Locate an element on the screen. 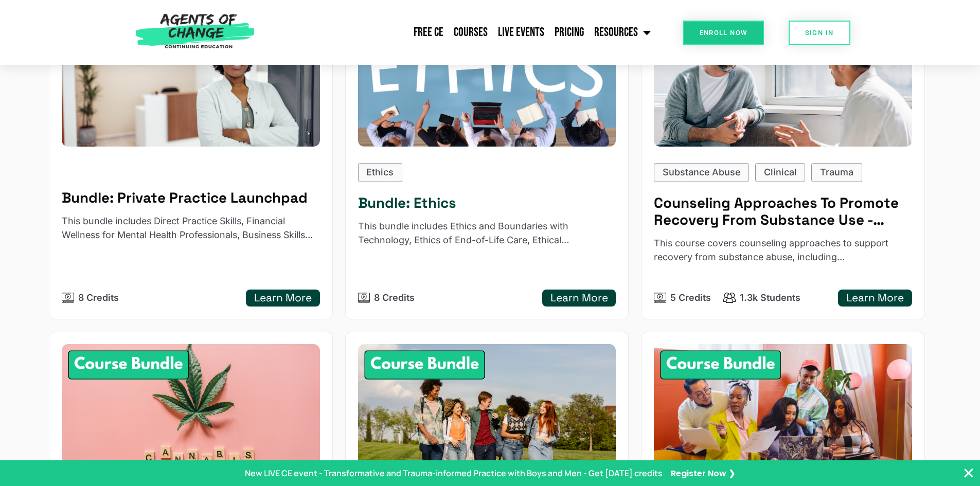 This screenshot has height=486, width=980. a: Resources is located at coordinates (622, 32).